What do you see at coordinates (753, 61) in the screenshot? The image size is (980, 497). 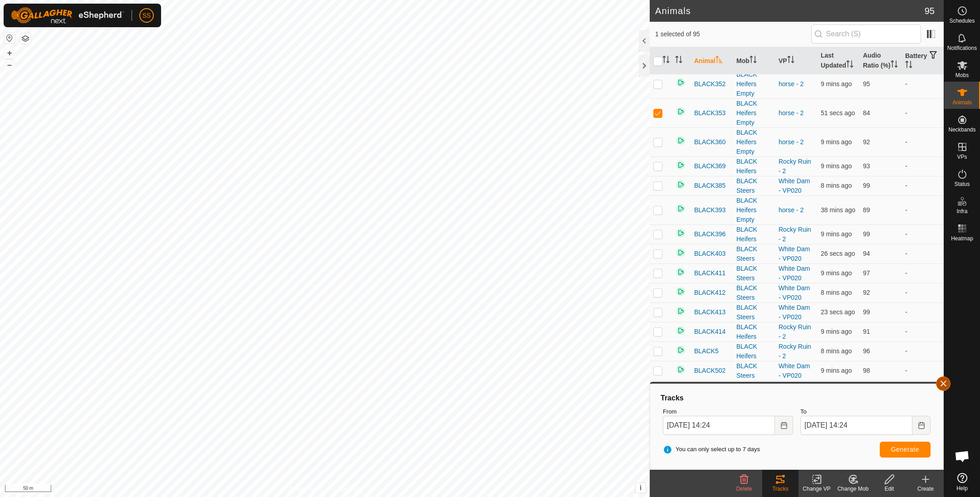 I see `th: Mob` at bounding box center [753, 61].